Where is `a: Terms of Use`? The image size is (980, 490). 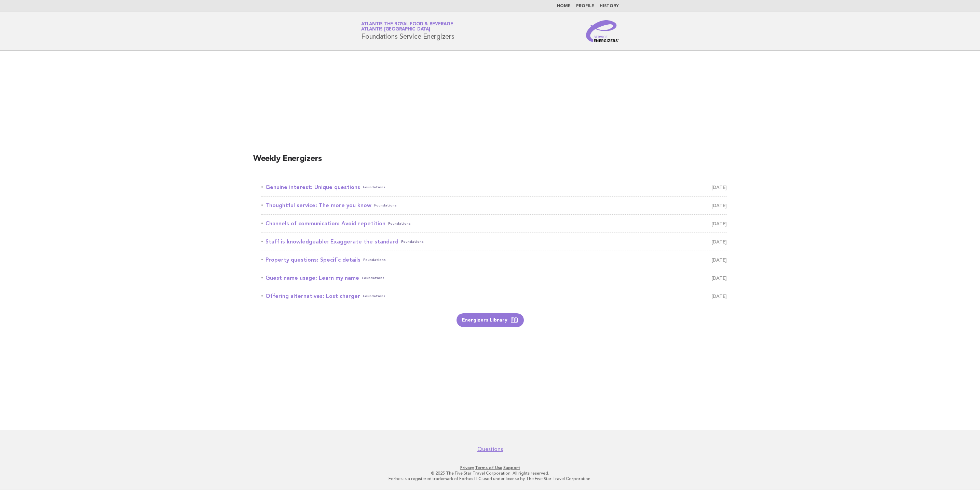 a: Terms of Use is located at coordinates (489, 468).